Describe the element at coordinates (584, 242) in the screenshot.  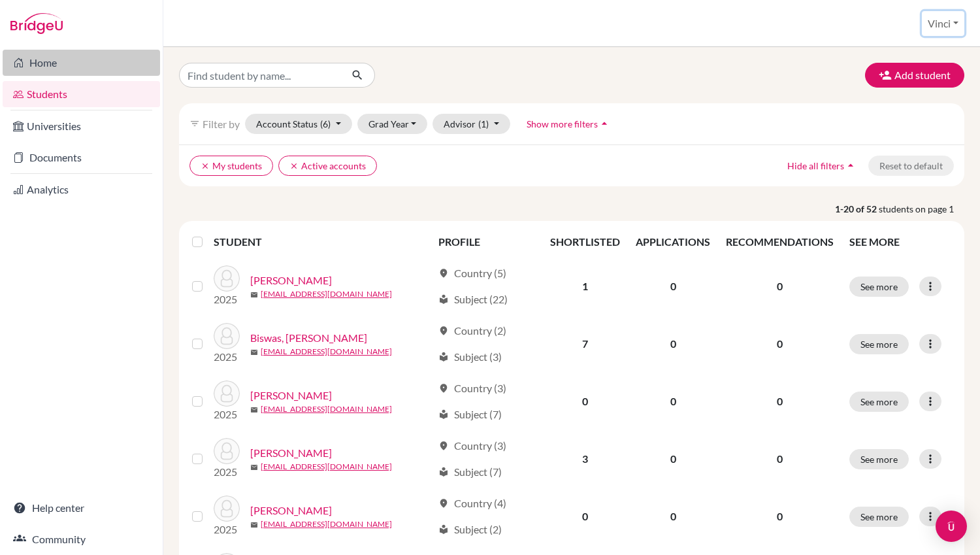
I see `th: SHORTLISTED` at that location.